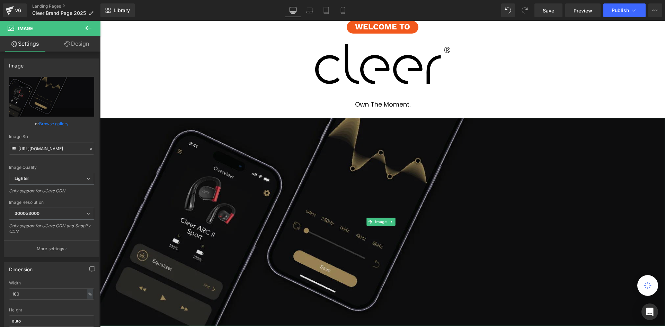 This screenshot has height=327, width=665. Describe the element at coordinates (54, 124) in the screenshot. I see `a: Browse gallery` at that location.